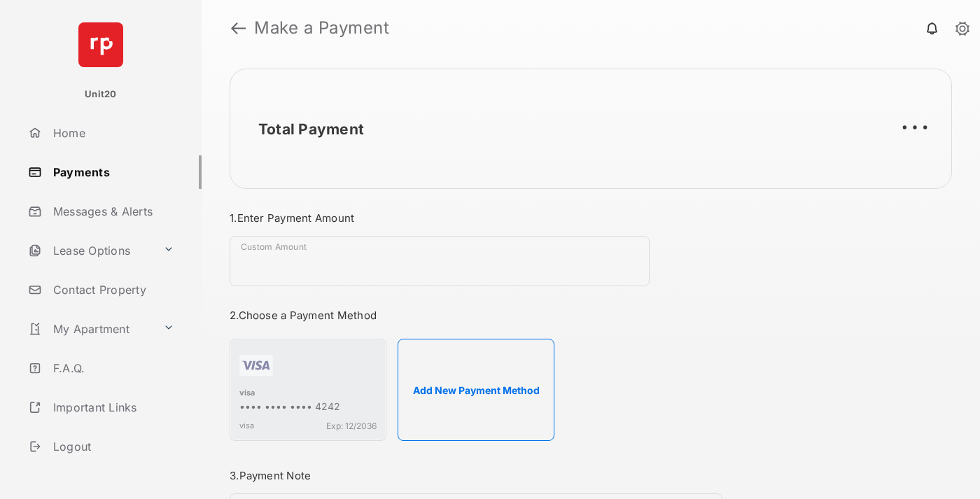 This screenshot has width=980, height=499. I want to click on a: Home, so click(112, 133).